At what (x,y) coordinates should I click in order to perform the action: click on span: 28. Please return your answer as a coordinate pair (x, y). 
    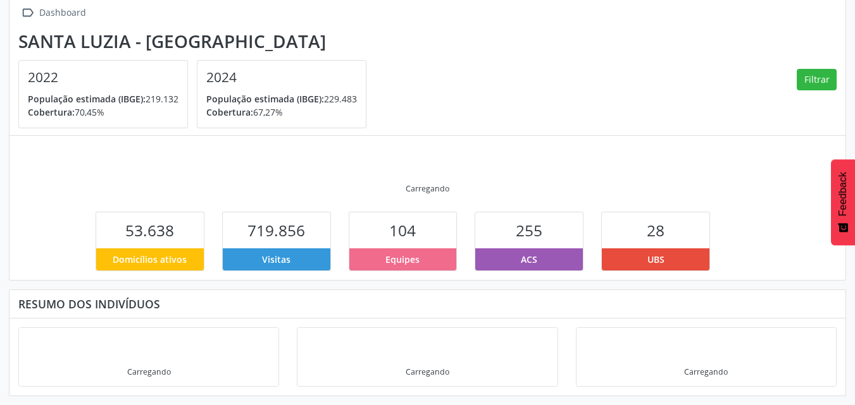
    Looking at the image, I should click on (655, 230).